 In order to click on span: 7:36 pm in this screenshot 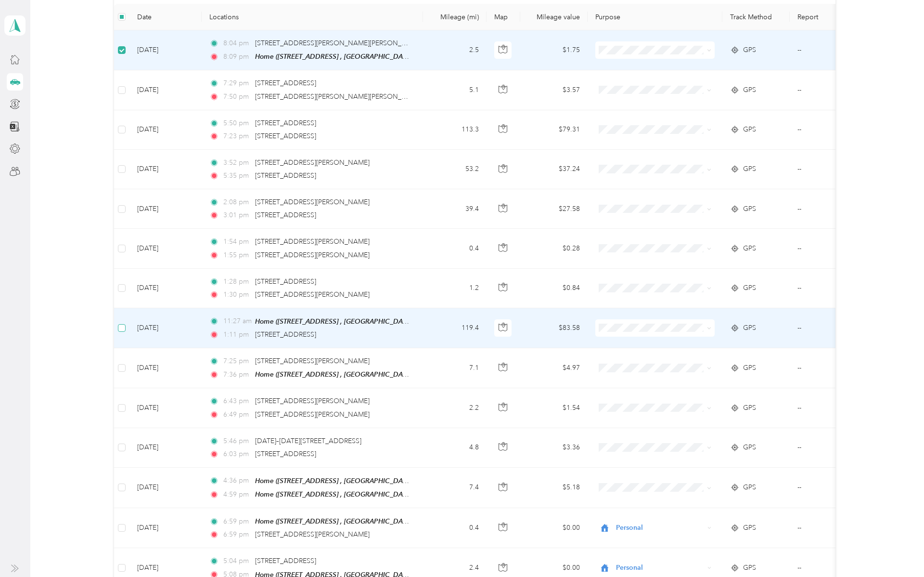, I will do `click(237, 375)`.